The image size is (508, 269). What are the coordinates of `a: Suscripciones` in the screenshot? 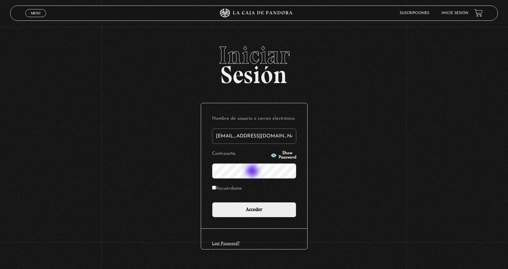 It's located at (414, 13).